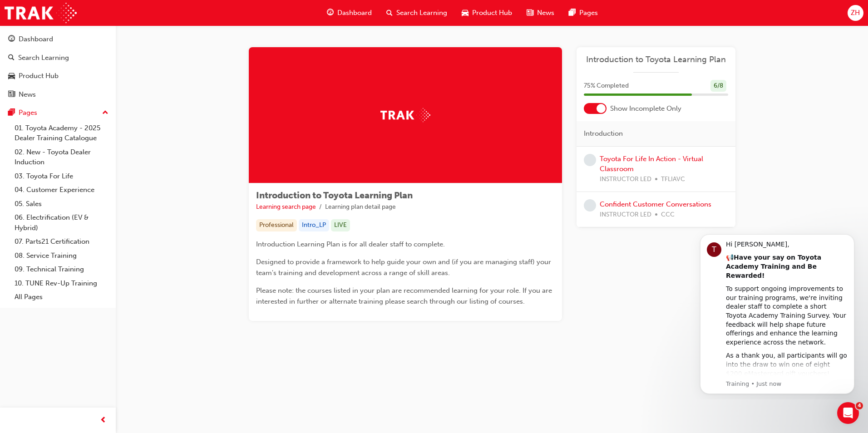  What do you see at coordinates (651, 164) in the screenshot?
I see `a: Toyota For Life In Action - Virtual Classroom` at bounding box center [651, 164].